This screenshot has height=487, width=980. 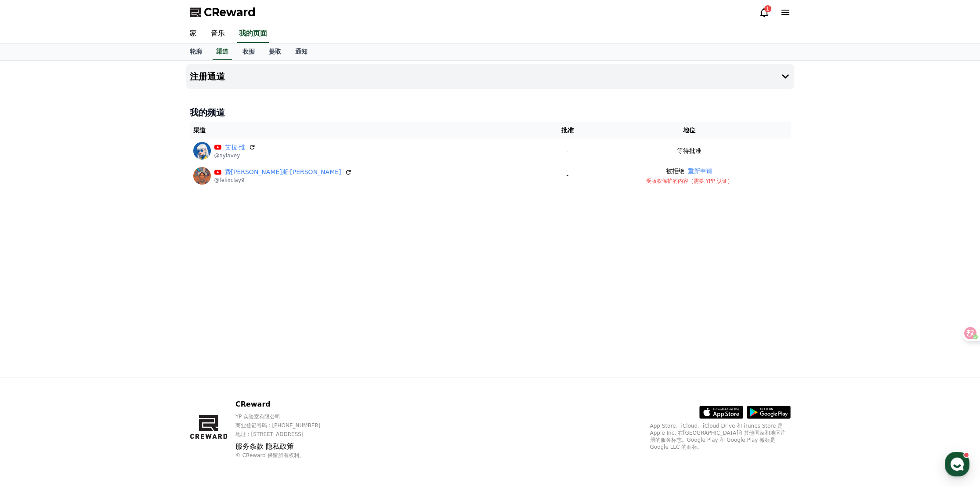 I want to click on p: @aylavey, so click(x=235, y=155).